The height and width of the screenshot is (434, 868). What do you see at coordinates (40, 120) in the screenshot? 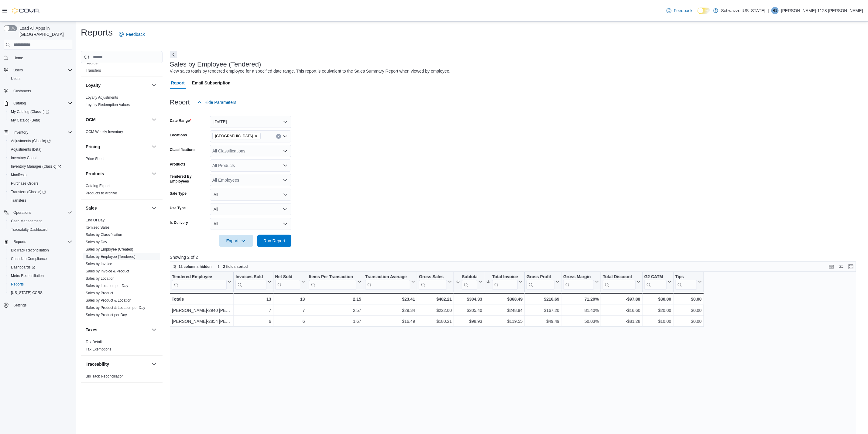
I see `span: My Catalog (Beta)` at bounding box center [40, 120].